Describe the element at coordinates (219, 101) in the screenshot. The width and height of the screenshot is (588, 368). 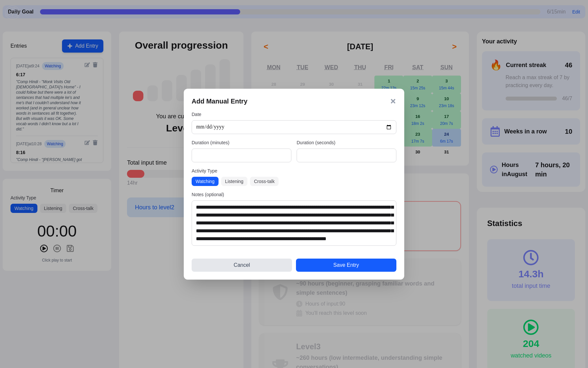
I see `h3: Add Manual Entry` at that location.